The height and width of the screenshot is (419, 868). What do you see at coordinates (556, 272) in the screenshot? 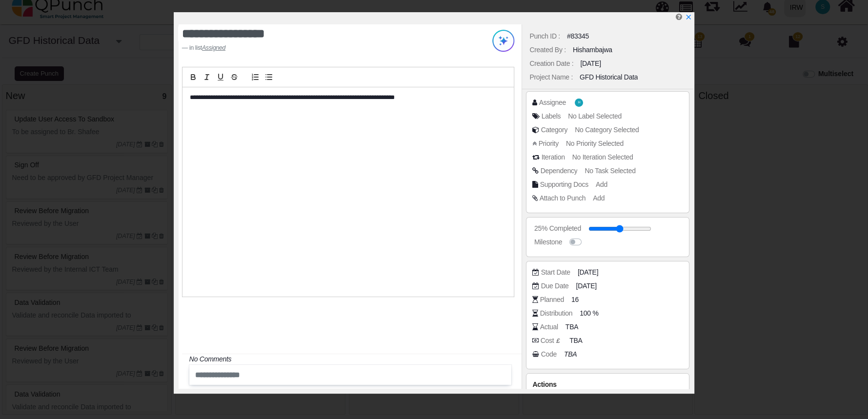
I see `div: Start Date` at bounding box center [556, 272].